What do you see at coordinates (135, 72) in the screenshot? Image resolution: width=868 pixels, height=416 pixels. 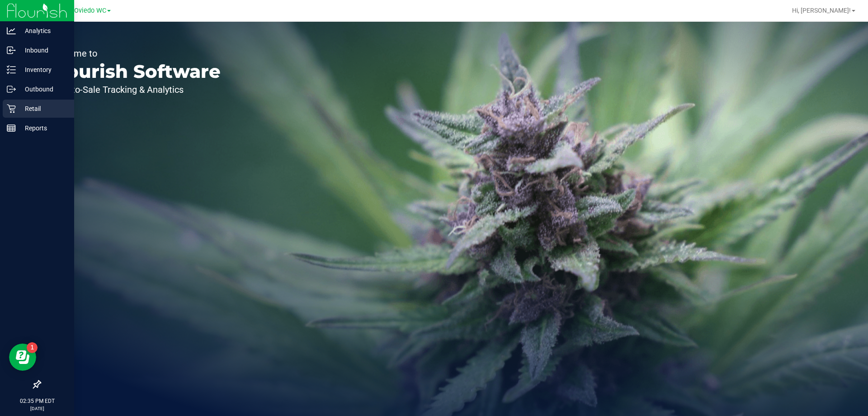 I see `p: Flourish Software` at bounding box center [135, 72].